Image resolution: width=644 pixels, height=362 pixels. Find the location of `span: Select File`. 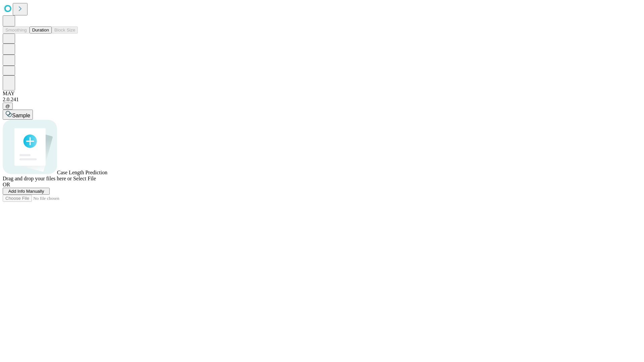

span: Select File is located at coordinates (85, 178).